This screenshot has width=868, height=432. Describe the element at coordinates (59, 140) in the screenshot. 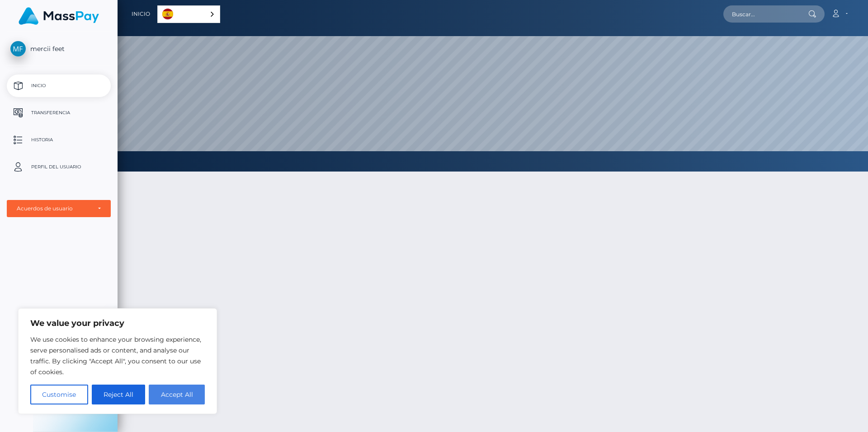

I see `p: Historia` at that location.